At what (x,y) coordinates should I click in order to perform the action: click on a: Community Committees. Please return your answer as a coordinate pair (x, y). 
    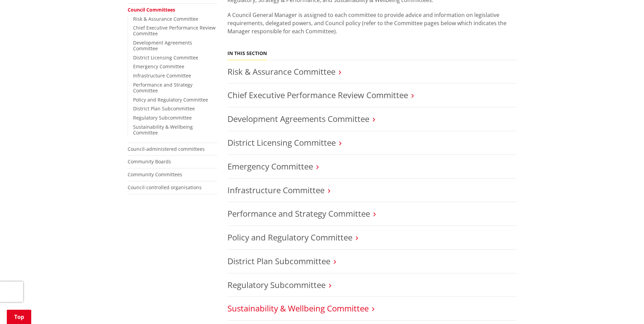
    Looking at the image, I should click on (155, 174).